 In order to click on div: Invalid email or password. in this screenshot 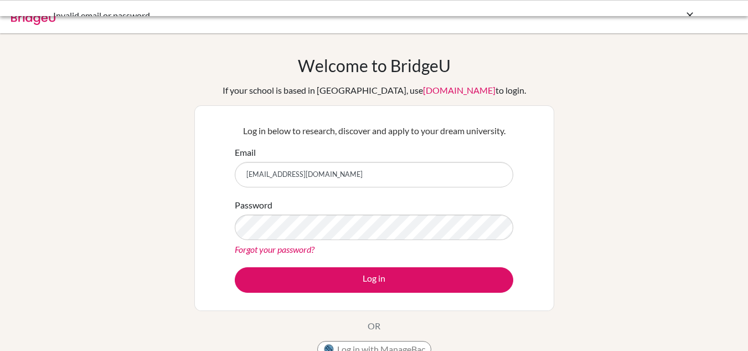, I will do `click(291, 16)`.